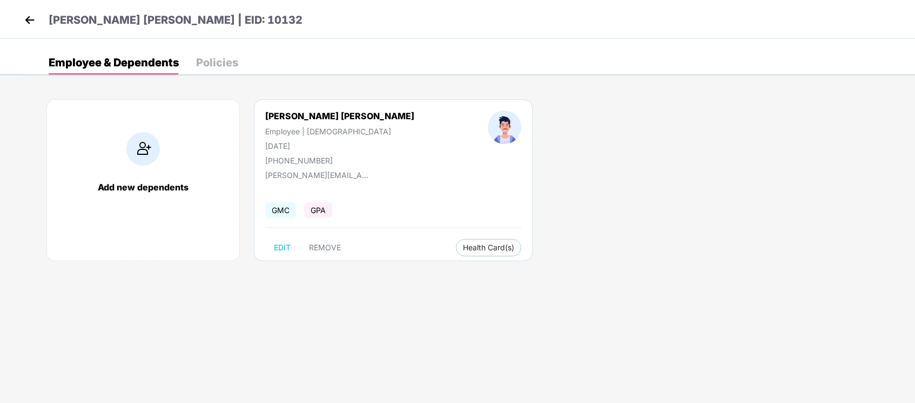 Image resolution: width=915 pixels, height=403 pixels. What do you see at coordinates (325, 248) in the screenshot?
I see `span: REMOVE` at bounding box center [325, 248].